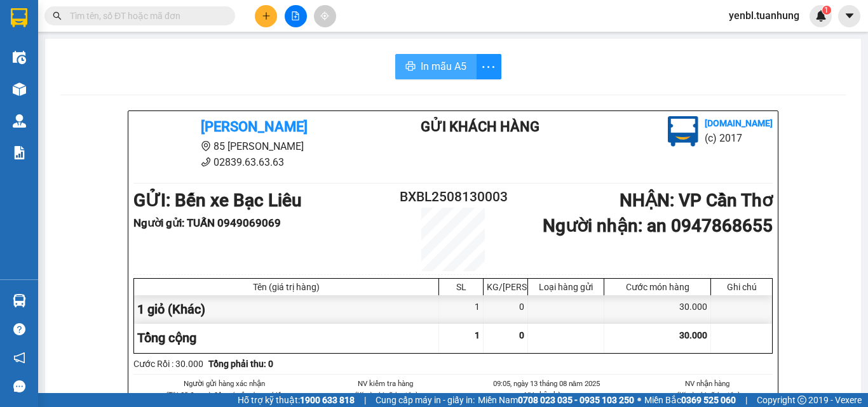  What do you see at coordinates (19, 18) in the screenshot?
I see `img: logo-vxr` at bounding box center [19, 18].